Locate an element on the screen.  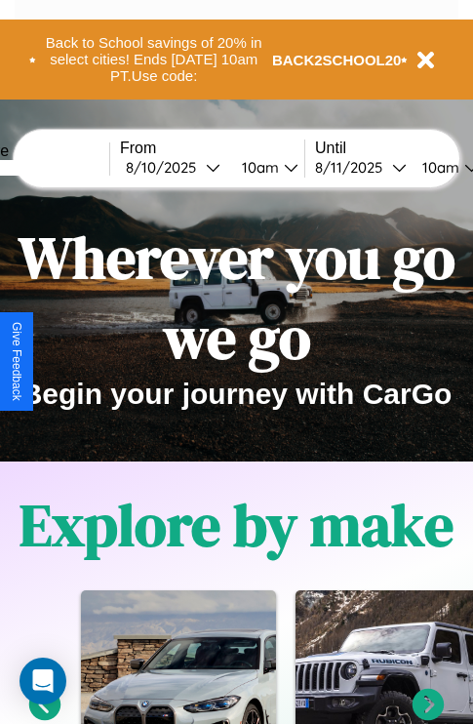
div: 8 / 11 / 2025 is located at coordinates (353, 167).